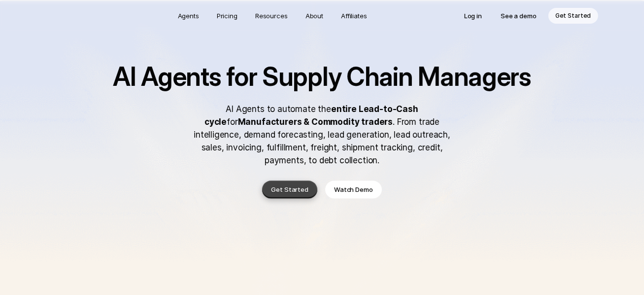  Describe the element at coordinates (473, 16) in the screenshot. I see `p: Log in` at that location.